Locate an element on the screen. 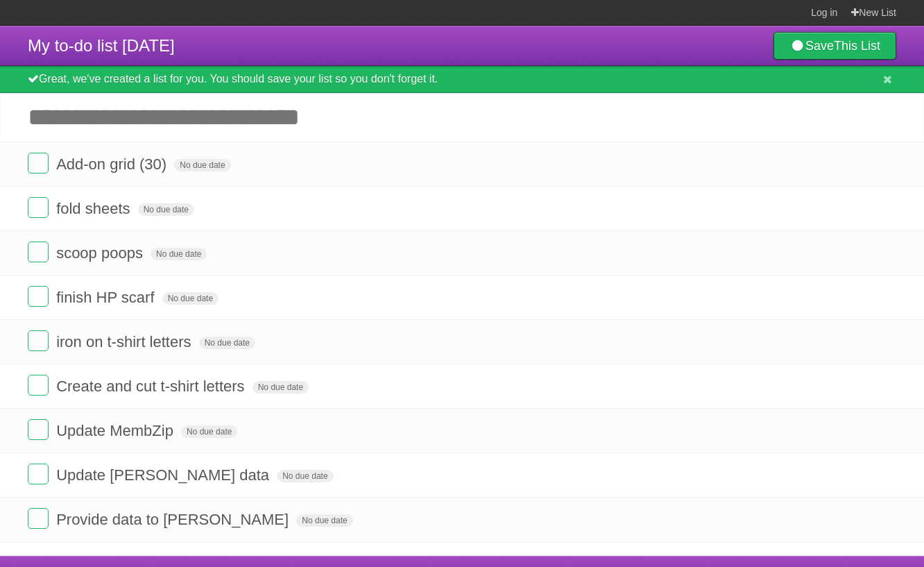 The width and height of the screenshot is (924, 567). span: scoop poops is located at coordinates (101, 252).